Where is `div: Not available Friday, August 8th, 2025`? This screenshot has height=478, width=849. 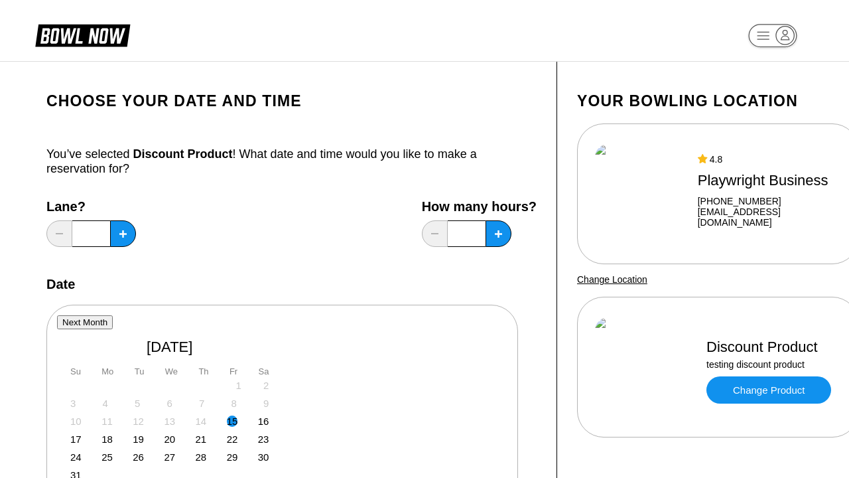
div: Not available Friday, August 8th, 2025 is located at coordinates (234, 403).